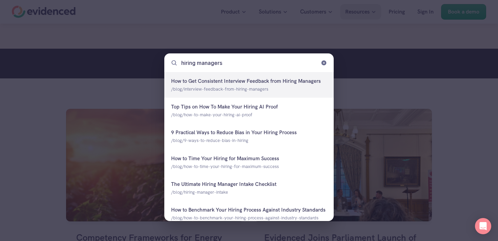 Image resolution: width=498 pixels, height=241 pixels. I want to click on a: The Ultimate Hiring Manager Intake Checklist /blog/hiring-manager-intake, so click(249, 188).